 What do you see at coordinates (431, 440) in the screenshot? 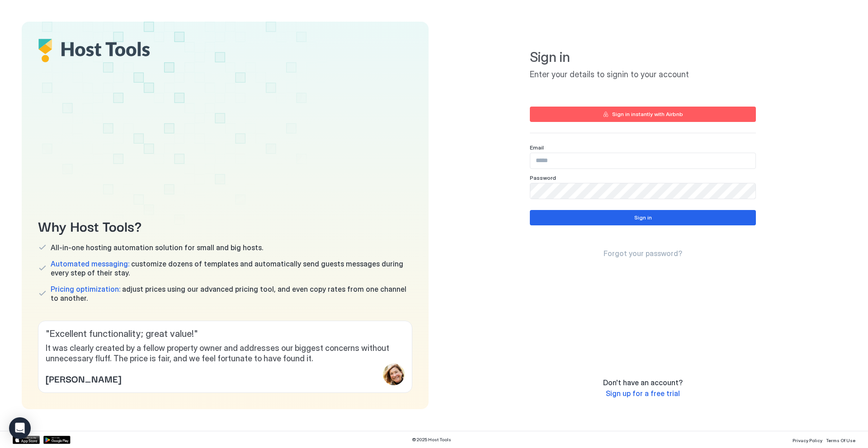
I see `span: © 2025 Host Tools` at bounding box center [431, 440].